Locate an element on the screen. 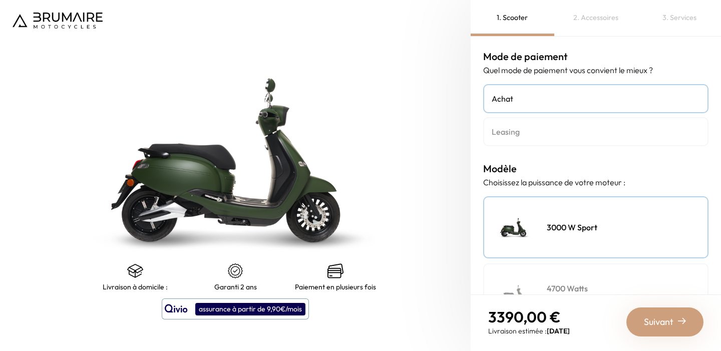  img: credit-cards.png is located at coordinates (336, 271).